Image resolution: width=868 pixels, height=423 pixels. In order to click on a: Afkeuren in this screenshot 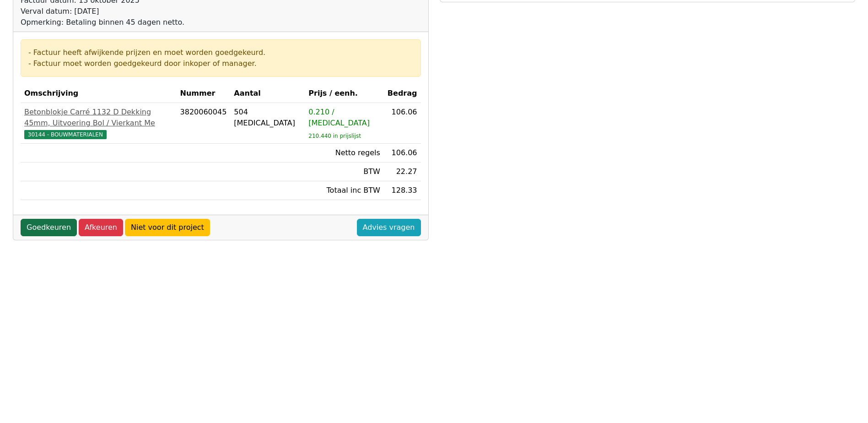, I will do `click(101, 227)`.